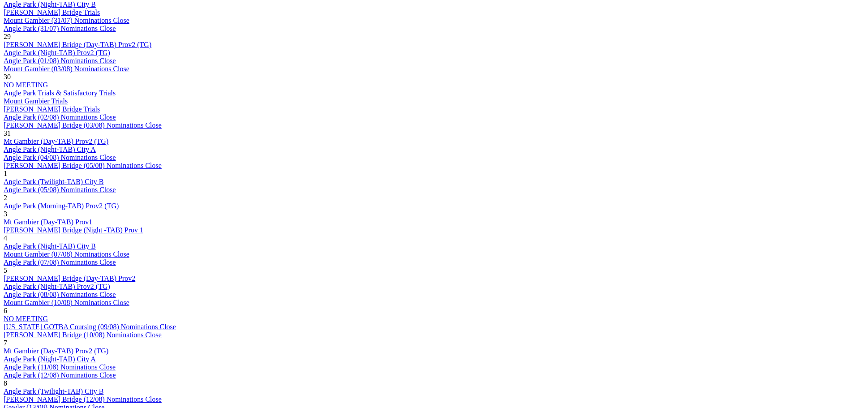 The width and height of the screenshot is (853, 408). Describe the element at coordinates (5, 214) in the screenshot. I see `span: 3` at that location.